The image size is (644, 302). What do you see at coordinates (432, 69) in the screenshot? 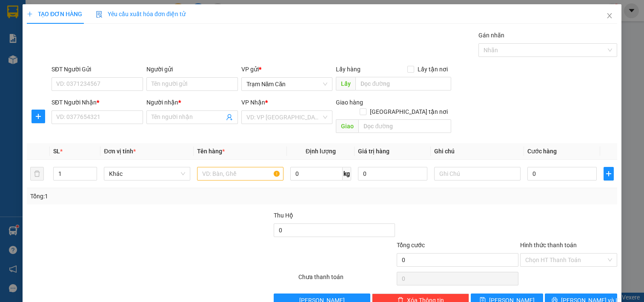
I see `span: Lấy tận nơi` at bounding box center [432, 69].